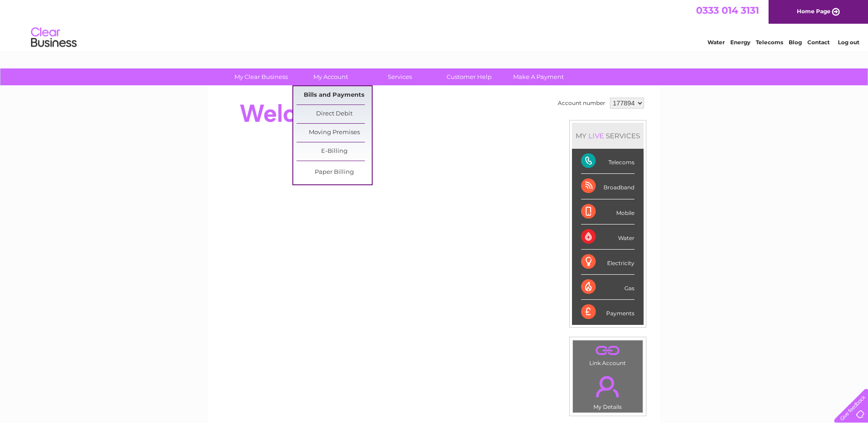 The width and height of the screenshot is (868, 423). What do you see at coordinates (607, 262) in the screenshot?
I see `div: Electricity` at bounding box center [607, 262].